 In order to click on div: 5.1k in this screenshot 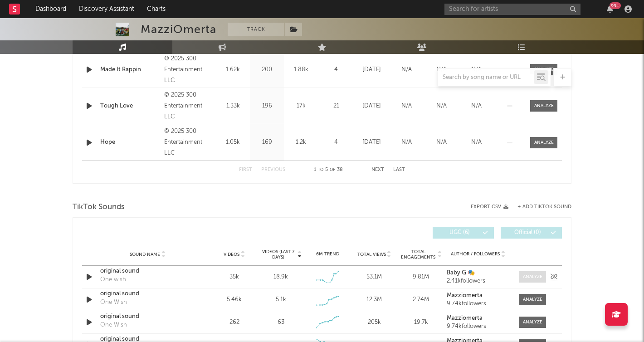, I will do `click(280, 300)`.